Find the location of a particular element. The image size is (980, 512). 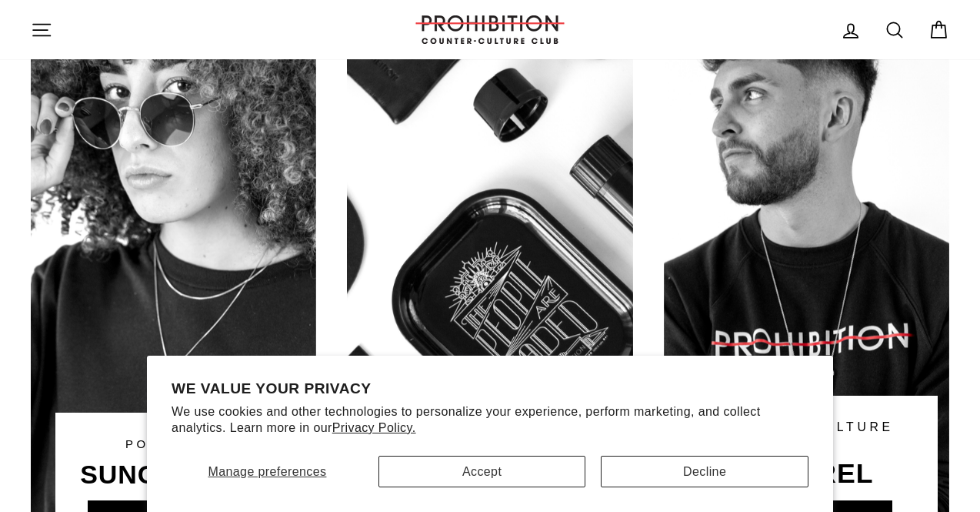

img: PROHIBITION COUNTER-CULTURE CLUB is located at coordinates (490, 29).